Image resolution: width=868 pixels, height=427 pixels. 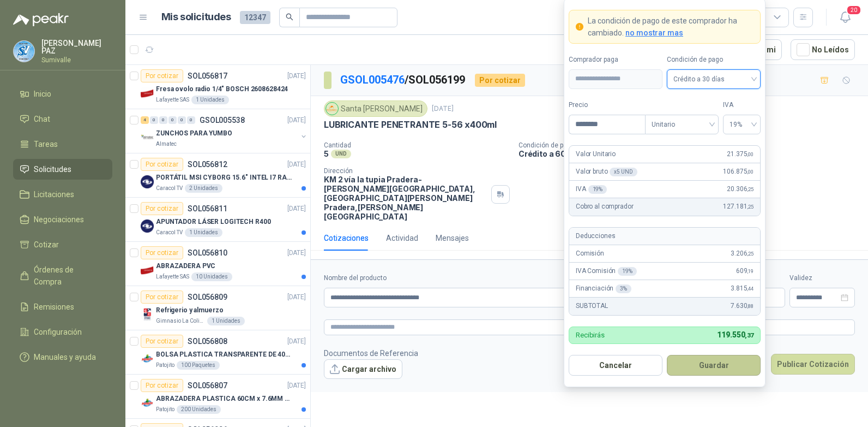 I want to click on a: GSOL005476, so click(x=372, y=80).